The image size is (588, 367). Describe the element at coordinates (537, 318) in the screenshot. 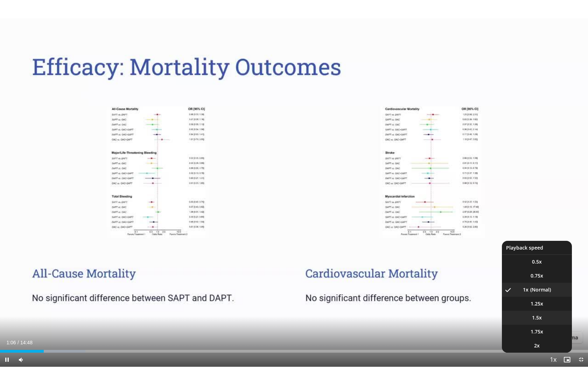

I see `span: 1.5x` at that location.